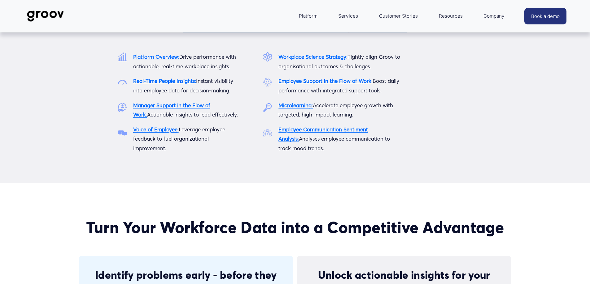 The height and width of the screenshot is (284, 590). Describe the element at coordinates (325, 81) in the screenshot. I see `strong: Employee Support in the Flow of Work` at that location.